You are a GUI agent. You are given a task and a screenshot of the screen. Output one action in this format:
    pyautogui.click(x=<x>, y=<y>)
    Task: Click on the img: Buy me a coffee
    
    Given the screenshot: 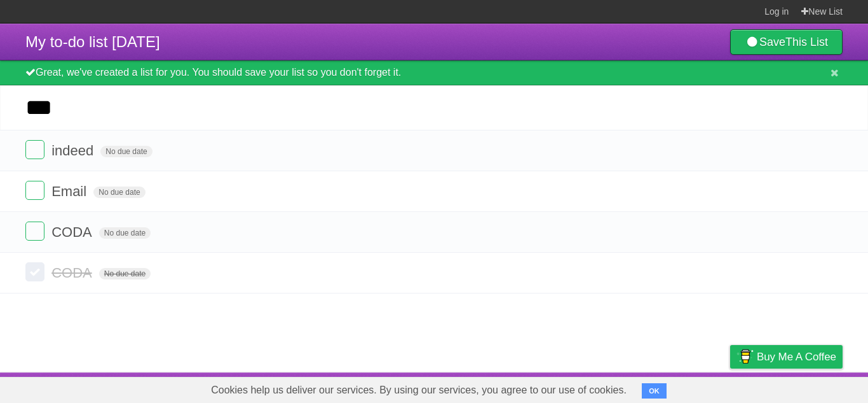 What is the action you would take?
    pyautogui.click(x=745, y=356)
    